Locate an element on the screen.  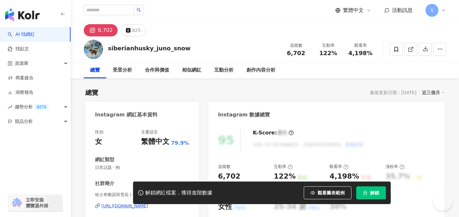
div: Instagram 網紅基本資料 is located at coordinates (126, 115).